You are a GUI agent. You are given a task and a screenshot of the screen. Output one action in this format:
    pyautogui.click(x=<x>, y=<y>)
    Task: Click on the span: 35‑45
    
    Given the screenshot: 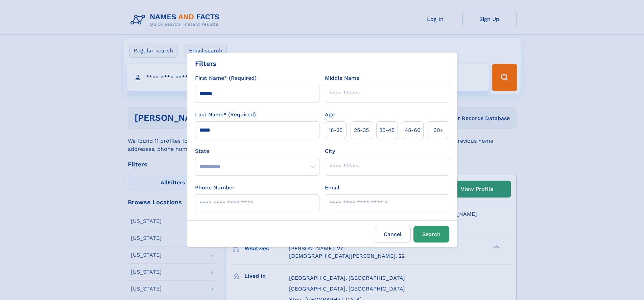 What is the action you would take?
    pyautogui.click(x=387, y=130)
    